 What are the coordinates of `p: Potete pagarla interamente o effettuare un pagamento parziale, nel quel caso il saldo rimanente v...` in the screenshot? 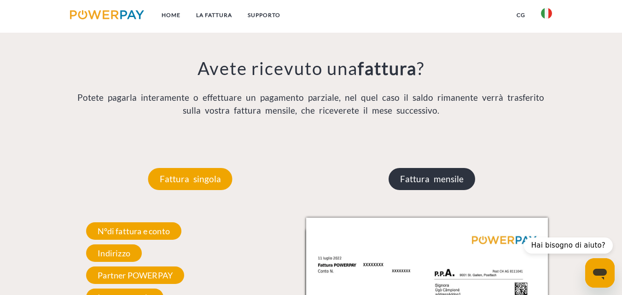 It's located at (311, 104).